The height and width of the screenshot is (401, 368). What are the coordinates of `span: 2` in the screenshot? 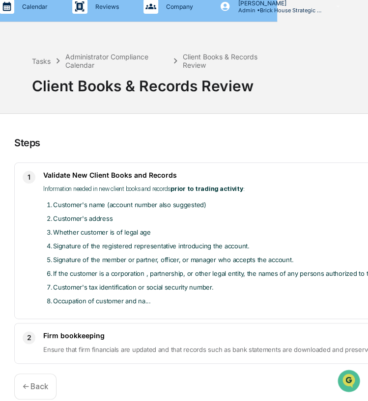 It's located at (29, 338).